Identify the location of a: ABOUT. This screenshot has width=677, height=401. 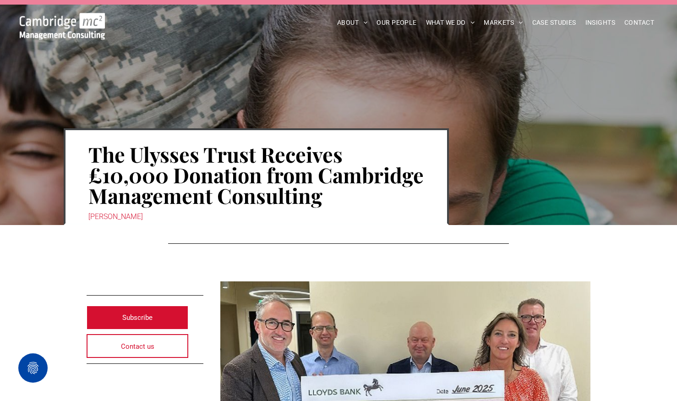
(352, 22).